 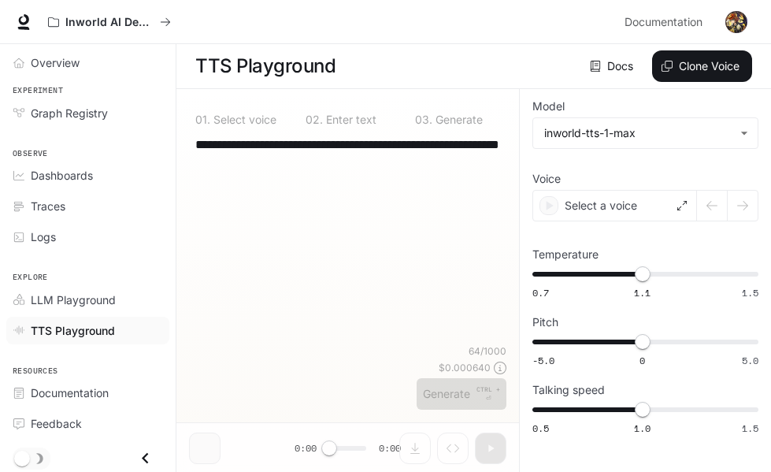 What do you see at coordinates (48, 206) in the screenshot?
I see `span: Traces` at bounding box center [48, 206].